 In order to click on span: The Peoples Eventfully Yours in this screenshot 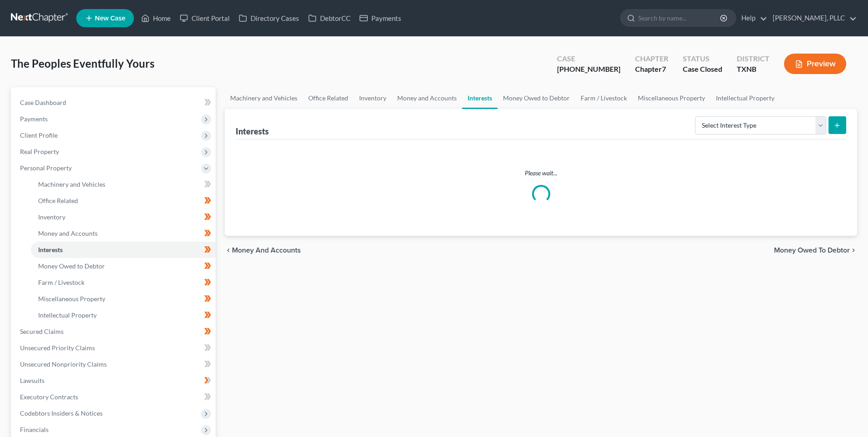, I will do `click(83, 63)`.